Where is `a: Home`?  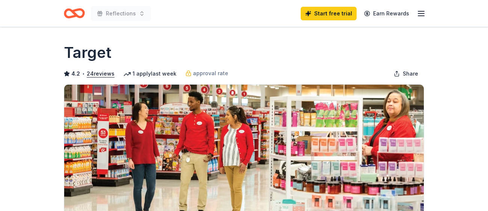
a: Home is located at coordinates (74, 13).